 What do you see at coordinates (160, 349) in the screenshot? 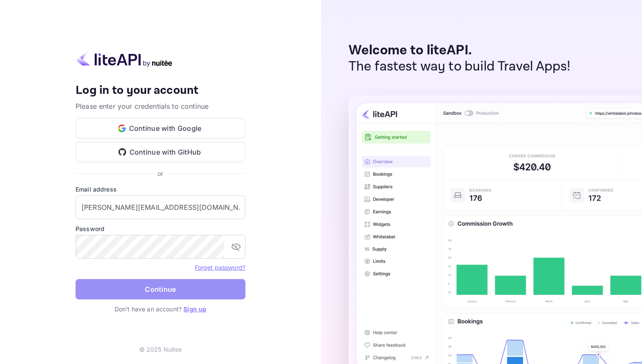
I see `p: © 2025 Nuitee` at bounding box center [160, 349].